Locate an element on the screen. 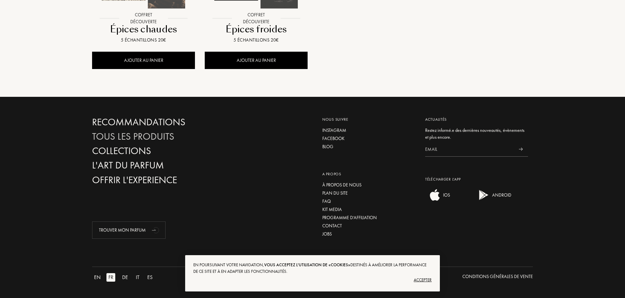 Image resolution: width=625 pixels, height=298 pixels. div: Kit media is located at coordinates (369, 209).